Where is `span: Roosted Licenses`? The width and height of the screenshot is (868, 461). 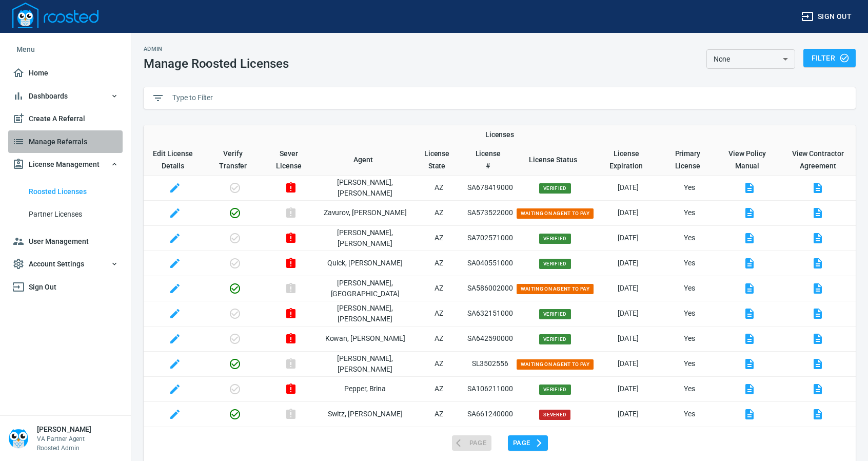 span: Roosted Licenses is located at coordinates (73, 191).